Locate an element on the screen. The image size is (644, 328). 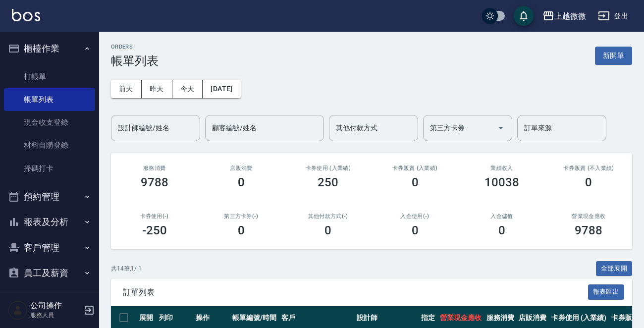
button: 前天 is located at coordinates (126, 89).